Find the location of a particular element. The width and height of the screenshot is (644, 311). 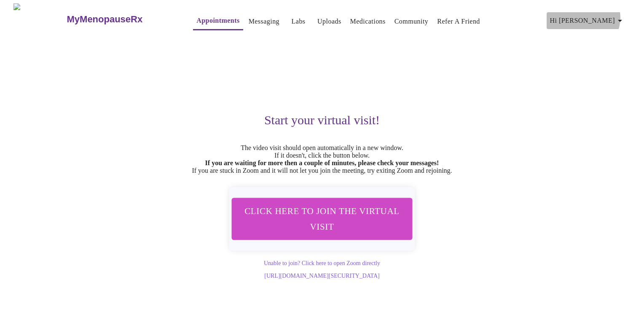

strong: If you are waiting for more then a couple of minutes, please check your messages! is located at coordinates (322, 163).